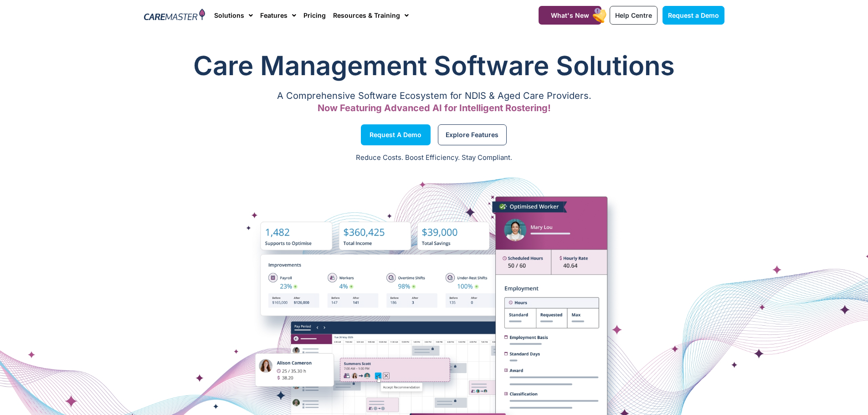 This screenshot has width=868, height=415. I want to click on img: CareMaster Logo, so click(175, 16).